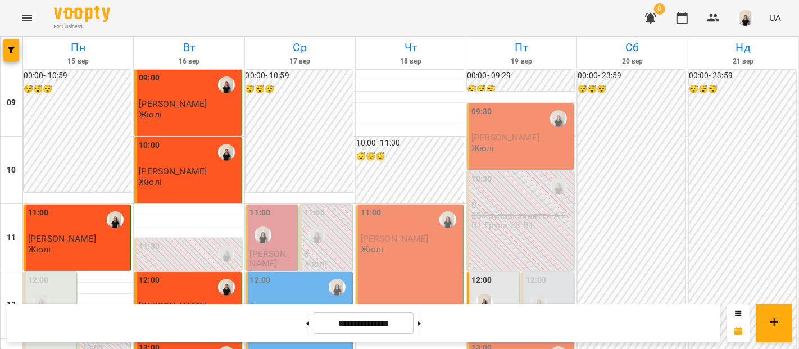  What do you see at coordinates (189, 47) in the screenshot?
I see `h6: Вт` at bounding box center [189, 47].